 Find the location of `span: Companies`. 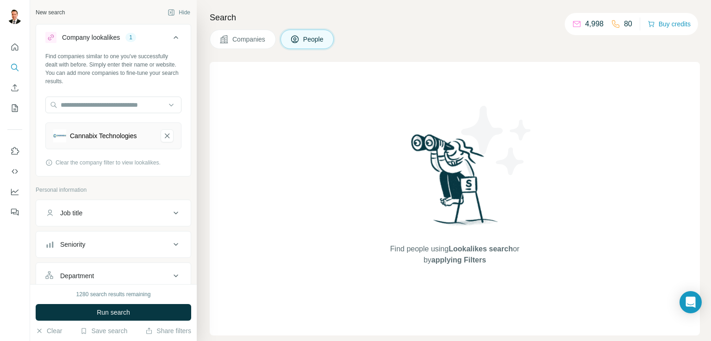

span: Companies is located at coordinates (249, 39).